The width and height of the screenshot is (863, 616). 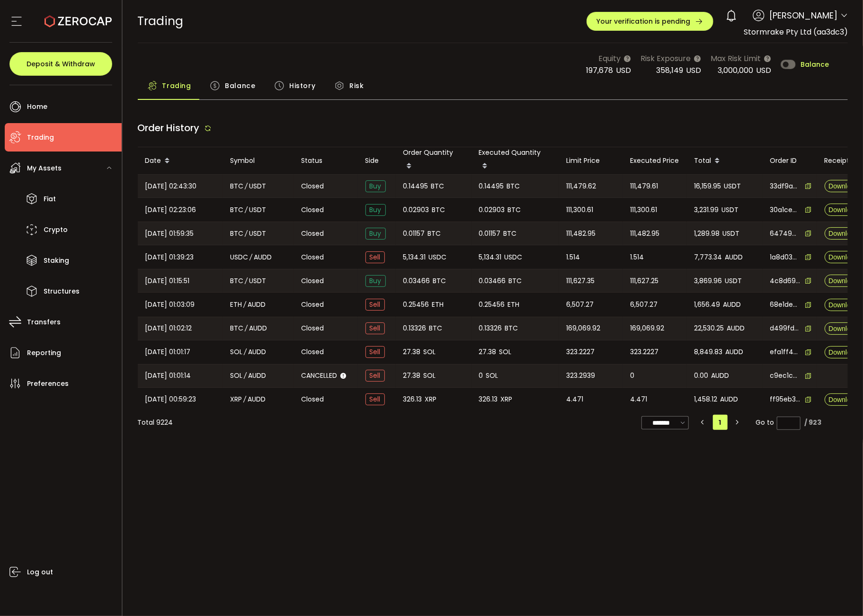 I want to click on span: Transfers, so click(x=44, y=322).